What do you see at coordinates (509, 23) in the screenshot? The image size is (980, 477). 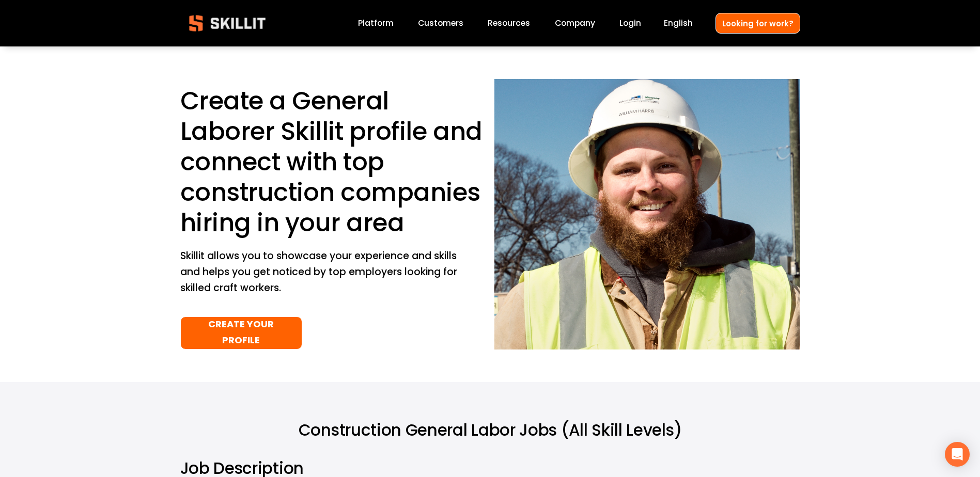 I see `span: Resources` at bounding box center [509, 23].